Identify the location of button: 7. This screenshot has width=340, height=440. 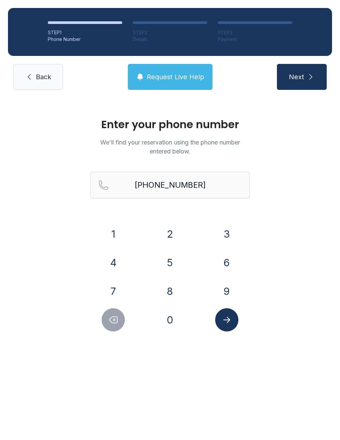
(113, 291).